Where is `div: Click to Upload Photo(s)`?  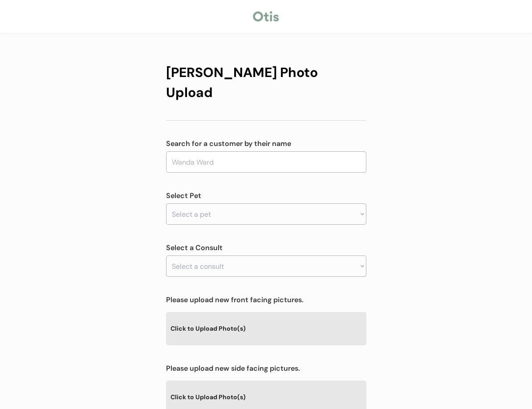
div: Click to Upload Photo(s) is located at coordinates (266, 328).